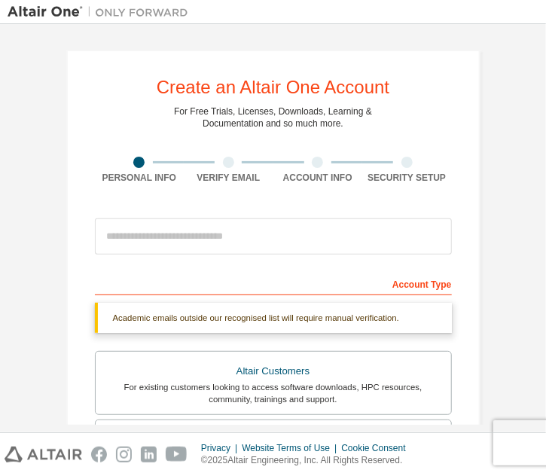 This screenshot has width=546, height=476. Describe the element at coordinates (318, 178) in the screenshot. I see `div: Account Info` at that location.